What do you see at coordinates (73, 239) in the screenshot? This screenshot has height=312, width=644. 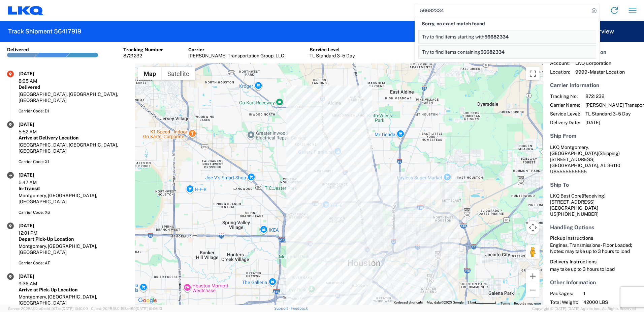 I see `div: Depart Pick-Up Location` at bounding box center [73, 239].